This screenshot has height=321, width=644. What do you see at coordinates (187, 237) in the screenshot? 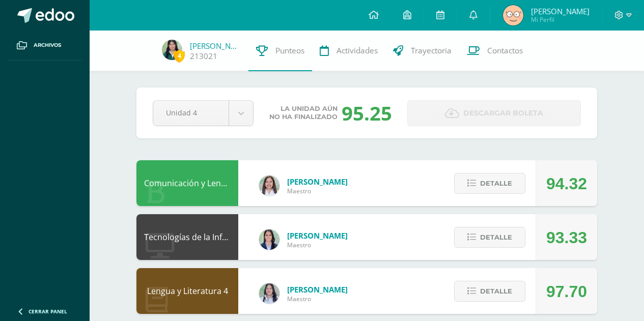
I see `div: Tecnologías de la Información y la Comunicación 4` at bounding box center [187, 237].